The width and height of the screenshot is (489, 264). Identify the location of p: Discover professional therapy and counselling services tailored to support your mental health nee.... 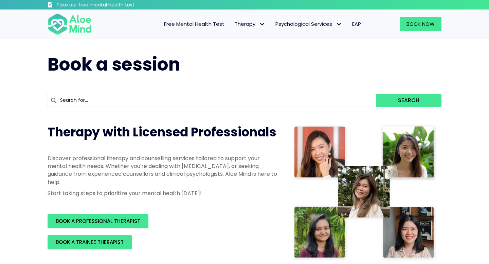
(163, 170).